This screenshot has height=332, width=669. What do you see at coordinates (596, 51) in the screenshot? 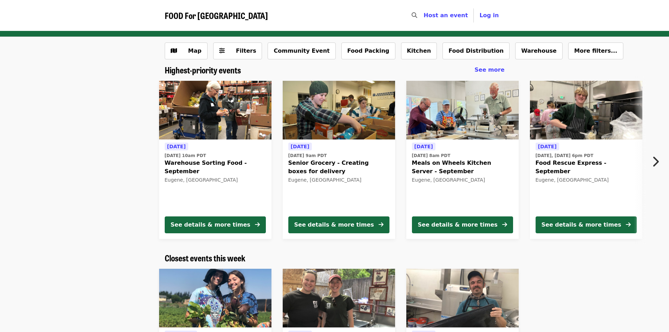
I see `button: More filters...` at bounding box center [596, 51].